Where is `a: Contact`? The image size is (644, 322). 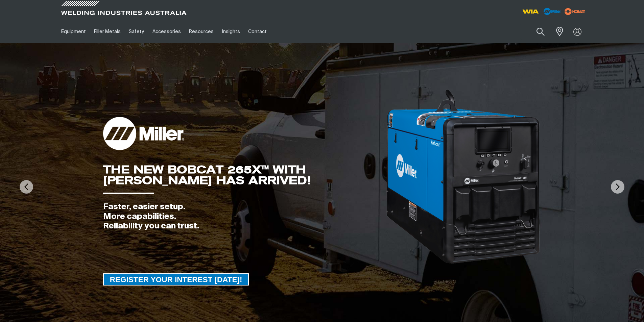
a: Contact is located at coordinates (257, 32).